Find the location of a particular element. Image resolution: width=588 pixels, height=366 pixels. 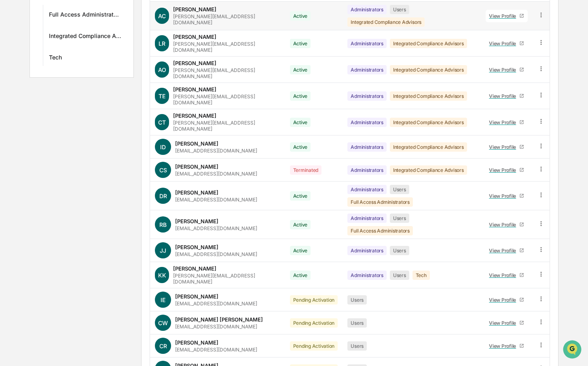

img: f2157a4c-a0d3-4daa-907e-bb6f0de503a5-1751232295721 is located at coordinates (10, 10).